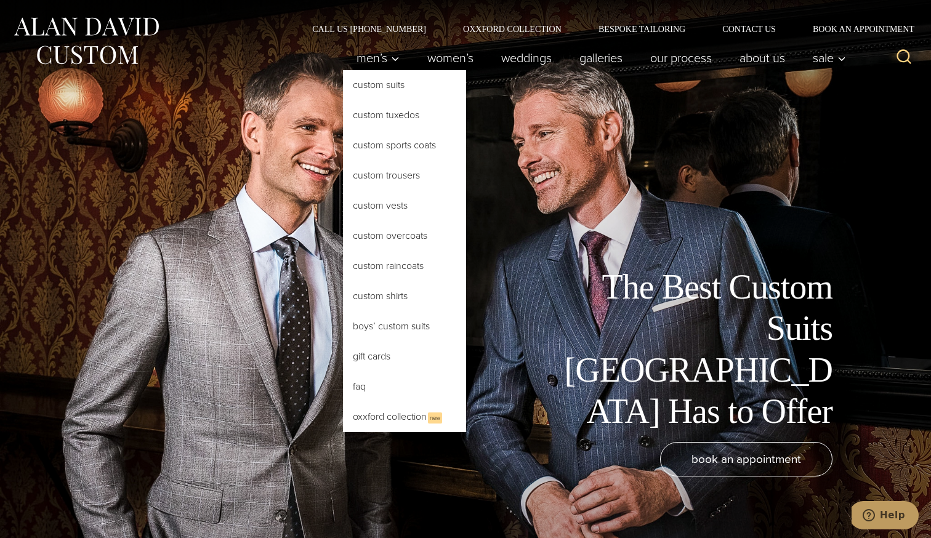 The height and width of the screenshot is (538, 931). I want to click on a: Contact Us, so click(749, 29).